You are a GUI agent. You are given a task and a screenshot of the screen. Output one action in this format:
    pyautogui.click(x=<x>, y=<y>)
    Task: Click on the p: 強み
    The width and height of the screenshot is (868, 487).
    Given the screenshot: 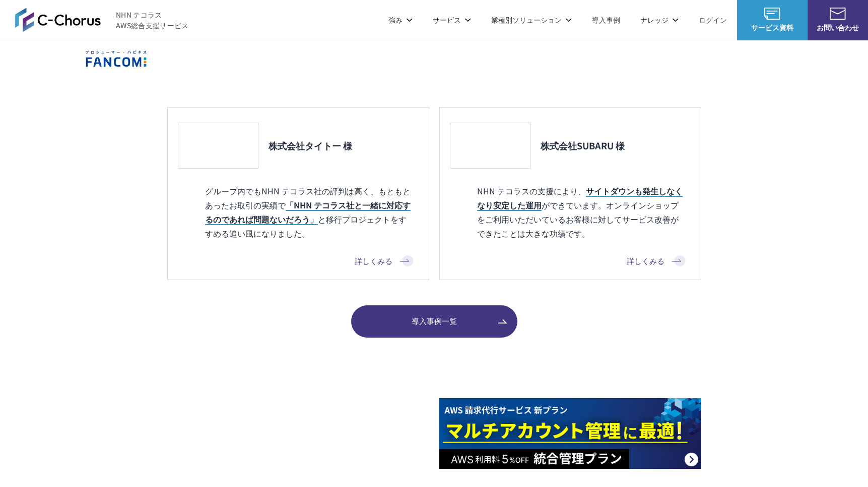 What is the action you would take?
    pyautogui.click(x=400, y=20)
    